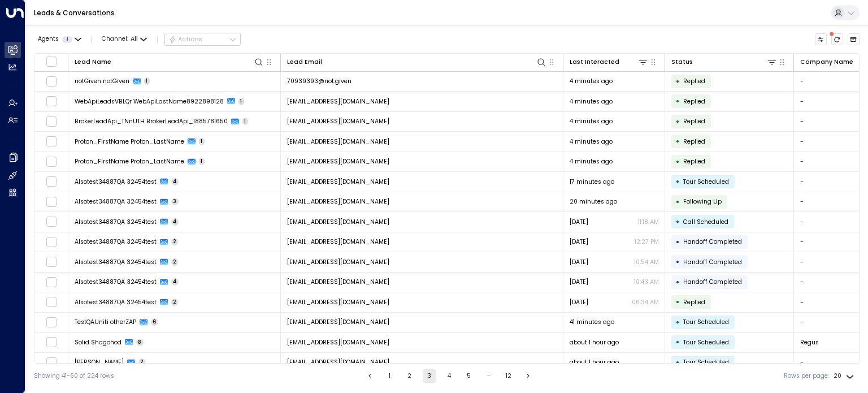 This screenshot has height=393, width=868. What do you see at coordinates (827, 62) in the screenshot?
I see `div: Company Name` at bounding box center [827, 62].